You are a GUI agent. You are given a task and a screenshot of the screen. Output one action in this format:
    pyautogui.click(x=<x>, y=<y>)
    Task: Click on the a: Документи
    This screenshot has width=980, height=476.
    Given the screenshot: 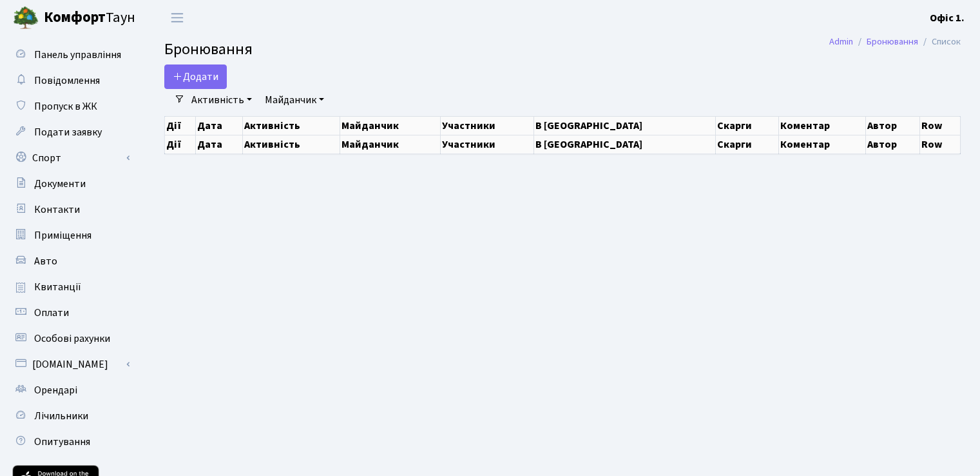 What is the action you would take?
    pyautogui.click(x=71, y=184)
    